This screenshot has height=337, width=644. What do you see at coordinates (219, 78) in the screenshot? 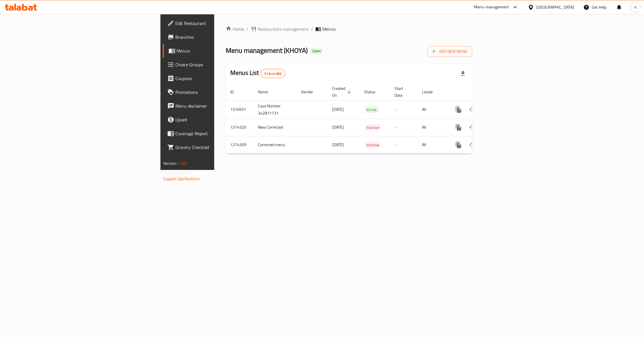
I see `span: Coupons` at bounding box center [219, 78].